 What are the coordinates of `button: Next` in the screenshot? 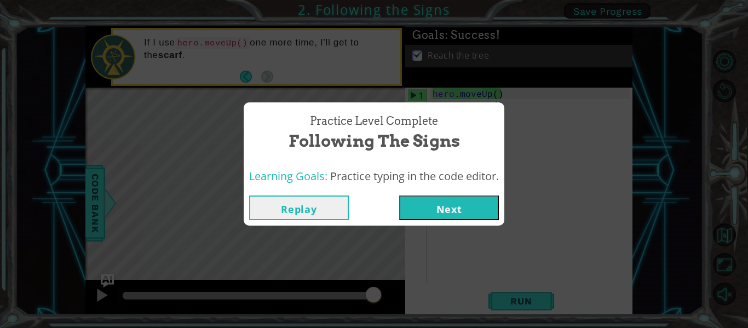 It's located at (449, 208).